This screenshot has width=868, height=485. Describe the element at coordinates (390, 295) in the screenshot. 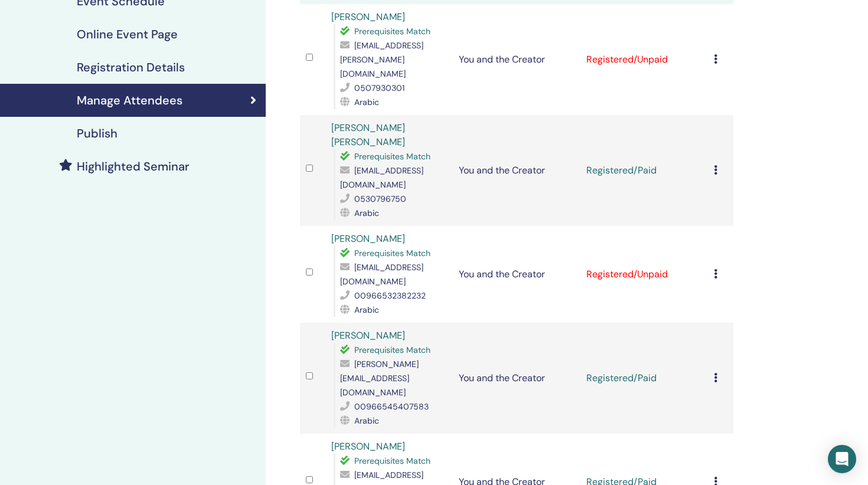

I see `span: 00966532382232` at that location.